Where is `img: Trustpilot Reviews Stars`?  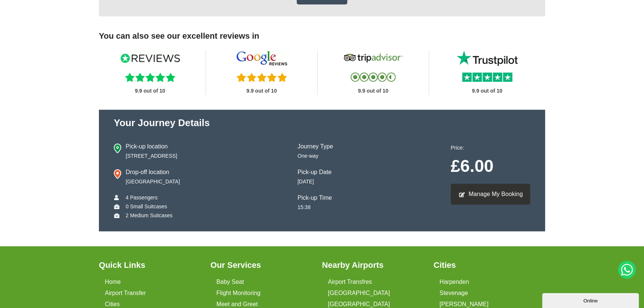 img: Trustpilot Reviews Stars is located at coordinates (487, 77).